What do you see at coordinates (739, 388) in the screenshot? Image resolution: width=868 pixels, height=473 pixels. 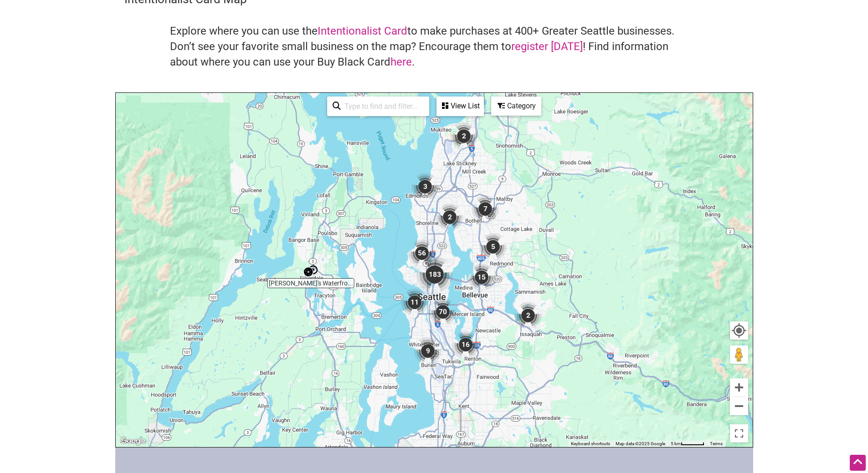 I see `button: Zoom in` at bounding box center [739, 388].